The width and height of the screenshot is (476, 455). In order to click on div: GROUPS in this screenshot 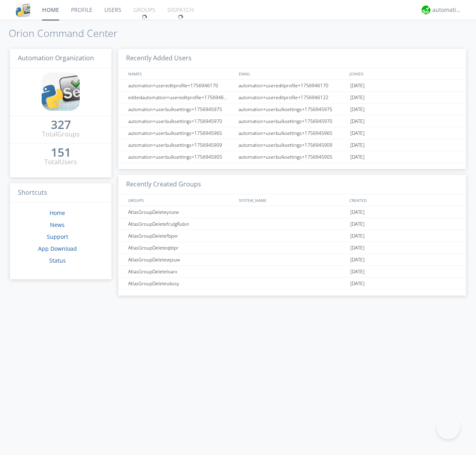, I will do `click(181, 200)`.